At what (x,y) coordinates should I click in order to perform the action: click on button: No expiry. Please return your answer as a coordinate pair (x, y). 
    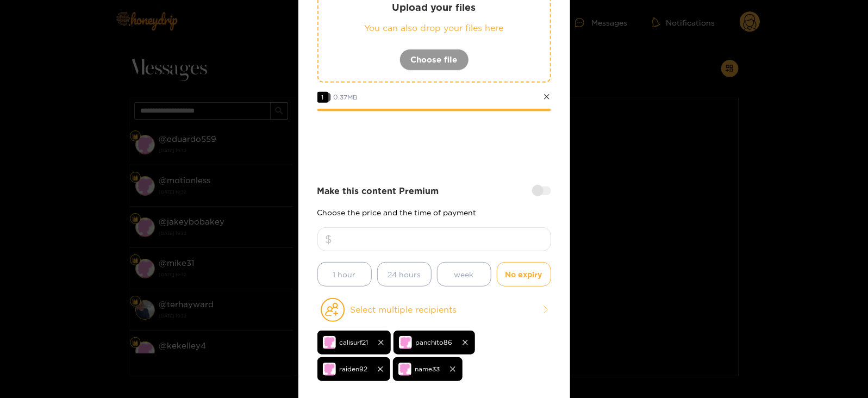
    Looking at the image, I should click on (524, 274).